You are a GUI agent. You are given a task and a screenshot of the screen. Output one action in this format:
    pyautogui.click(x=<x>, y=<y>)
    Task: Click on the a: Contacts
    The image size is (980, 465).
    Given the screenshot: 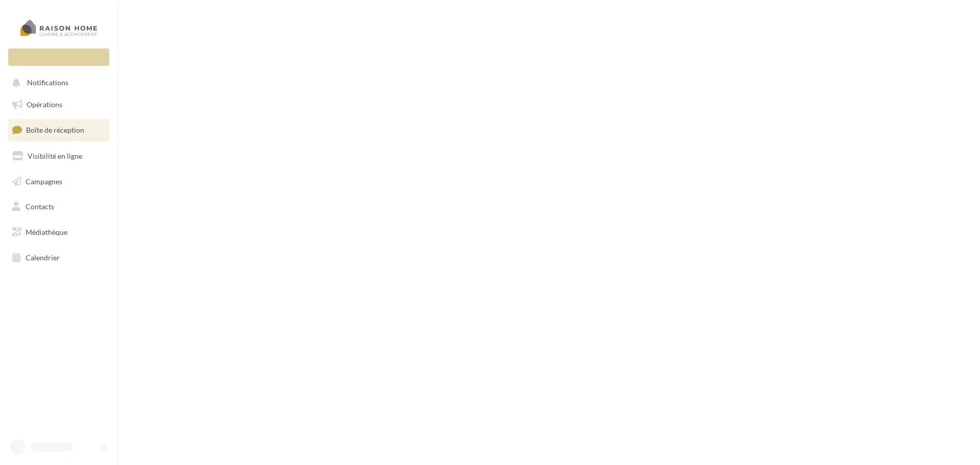 What is the action you would take?
    pyautogui.click(x=58, y=207)
    